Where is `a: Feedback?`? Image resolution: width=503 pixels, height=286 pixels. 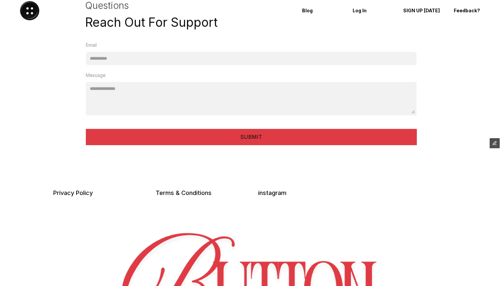 a: Feedback? is located at coordinates (472, 11).